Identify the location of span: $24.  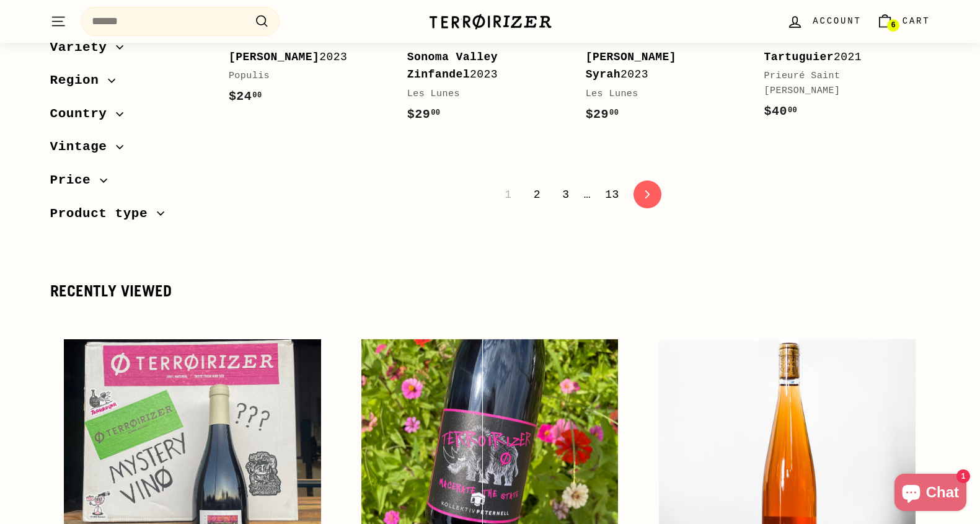
(245, 96).